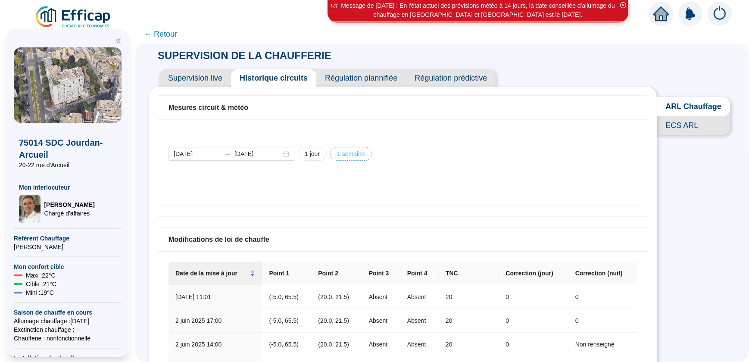 The image size is (749, 362). Describe the element at coordinates (68, 149) in the screenshot. I see `span: 75014 SDC Jourdan-Arcueil` at that location.